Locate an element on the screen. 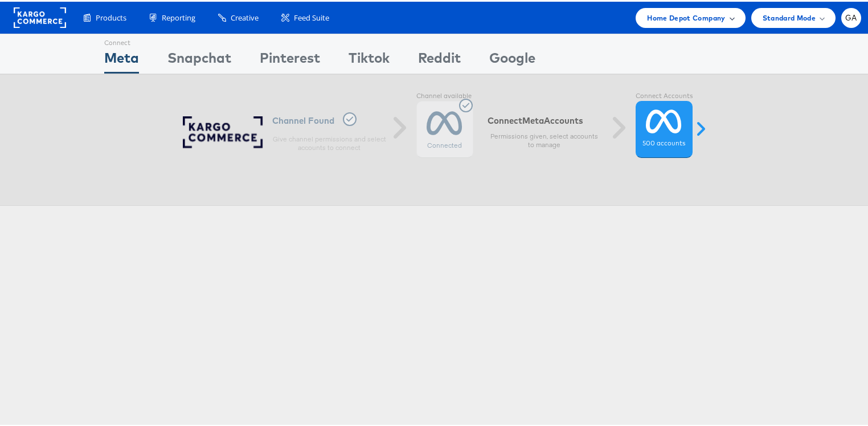  div: Snapchat is located at coordinates (199, 59).